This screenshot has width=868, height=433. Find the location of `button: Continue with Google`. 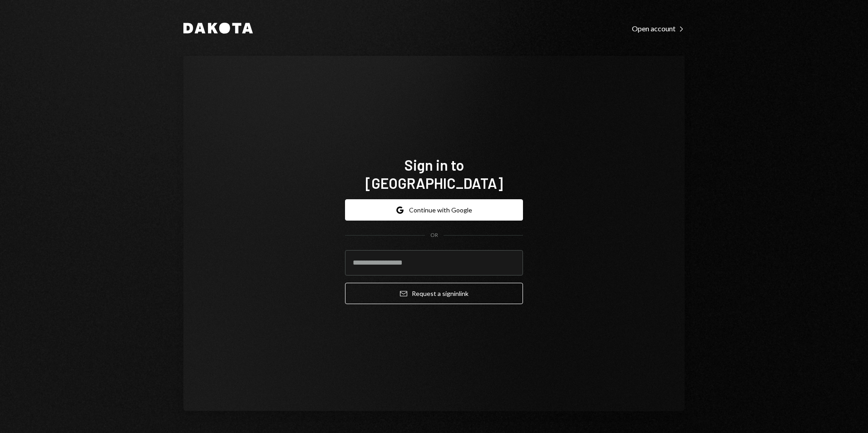

button: Continue with Google is located at coordinates (434, 209).